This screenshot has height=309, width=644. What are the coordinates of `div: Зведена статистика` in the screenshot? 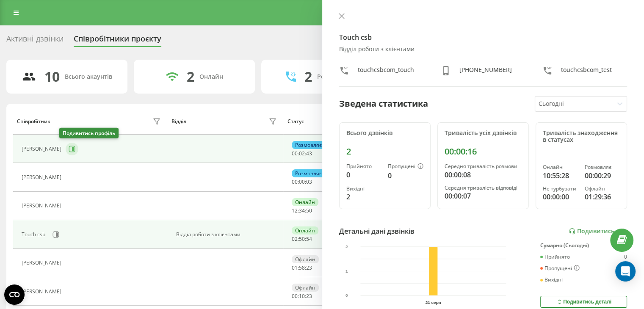 It's located at (383, 104).